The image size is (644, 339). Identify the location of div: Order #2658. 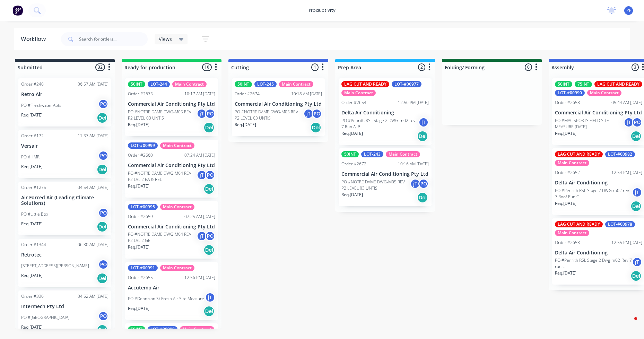
(567, 103).